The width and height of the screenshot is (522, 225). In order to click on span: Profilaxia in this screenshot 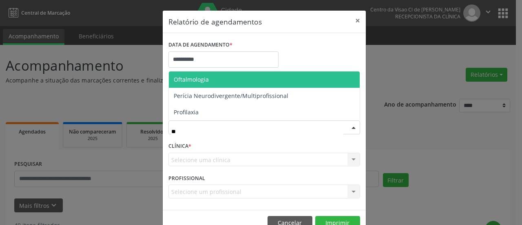, I will do `click(186, 112)`.